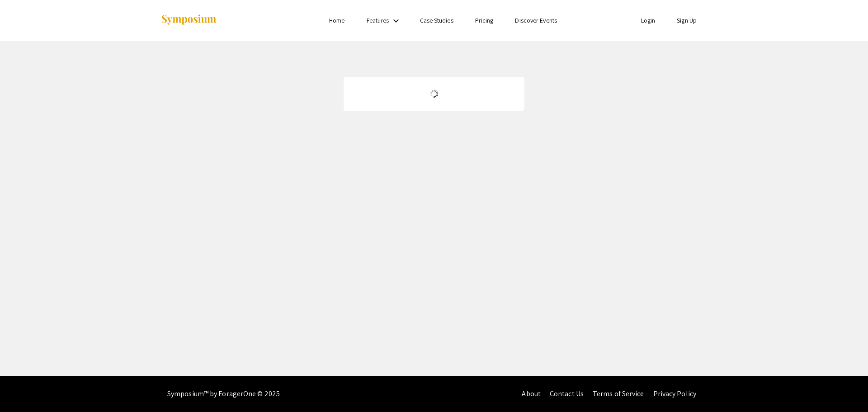  What do you see at coordinates (378, 20) in the screenshot?
I see `a: Features` at bounding box center [378, 20].